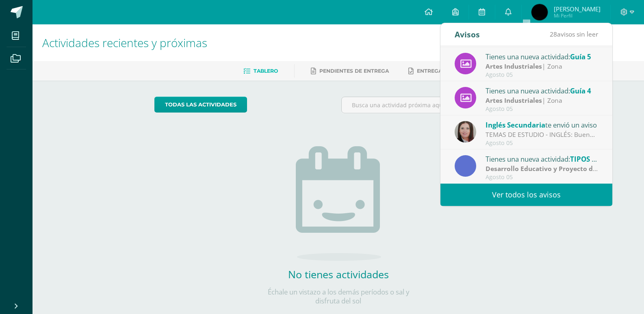 This screenshot has height=314, width=644. What do you see at coordinates (577, 15) in the screenshot?
I see `span: Mi Perfil` at bounding box center [577, 15].